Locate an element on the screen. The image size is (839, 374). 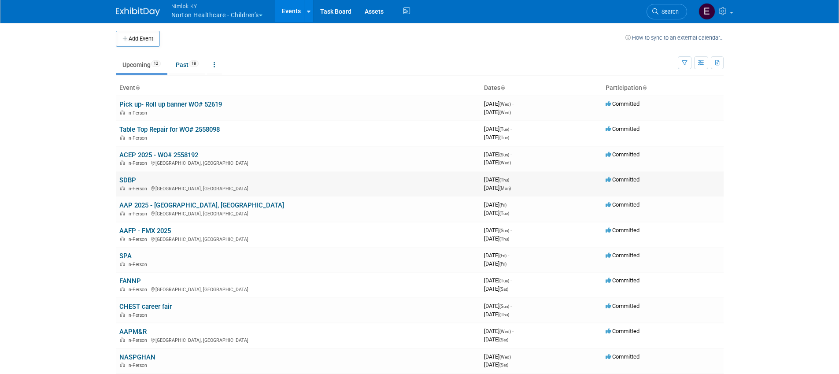
th: Participation is located at coordinates (662, 88).